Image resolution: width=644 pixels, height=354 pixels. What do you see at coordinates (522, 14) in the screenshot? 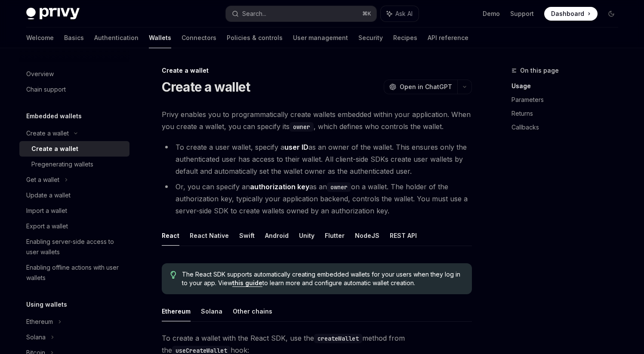
I see `a: Support` at bounding box center [522, 14].